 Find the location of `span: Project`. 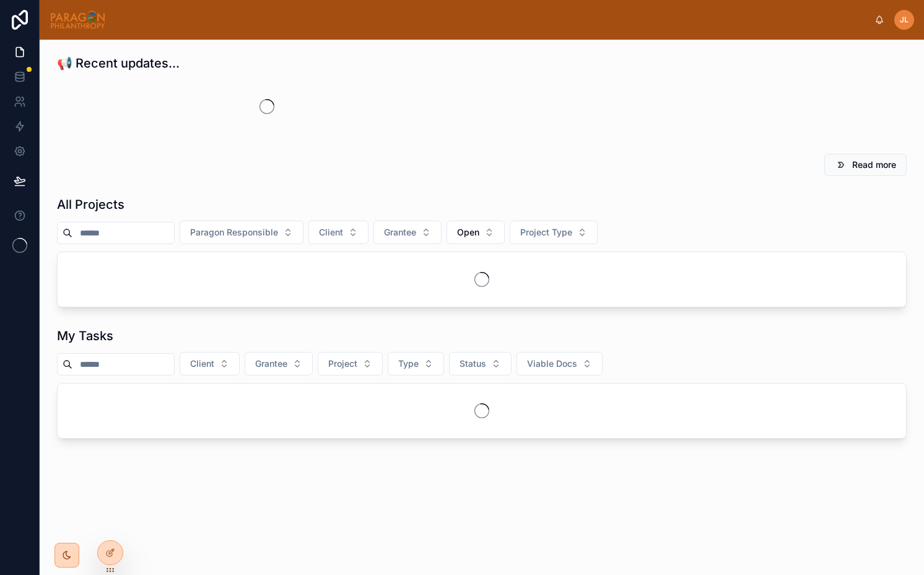

span: Project is located at coordinates (343, 364).